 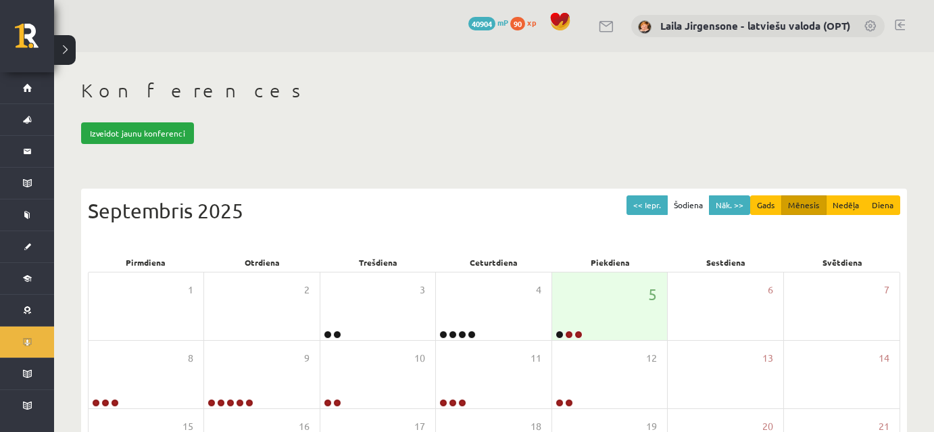 What do you see at coordinates (726, 262) in the screenshot?
I see `div: Sestdiena` at bounding box center [726, 262].